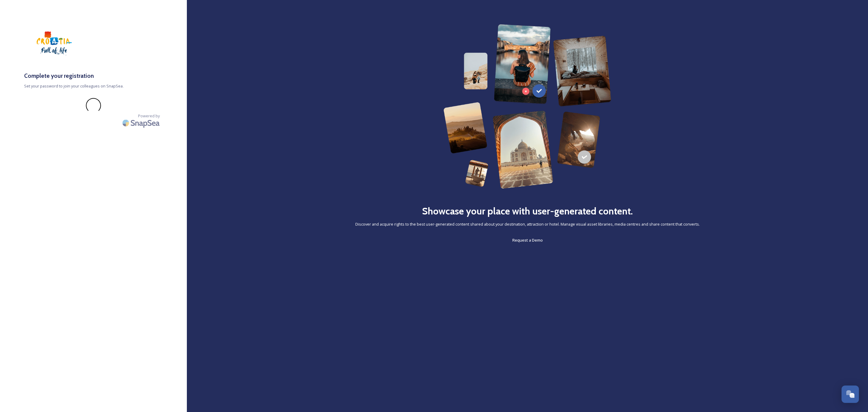  I want to click on h2: Showcase your place with user-generated content., so click(527, 211).